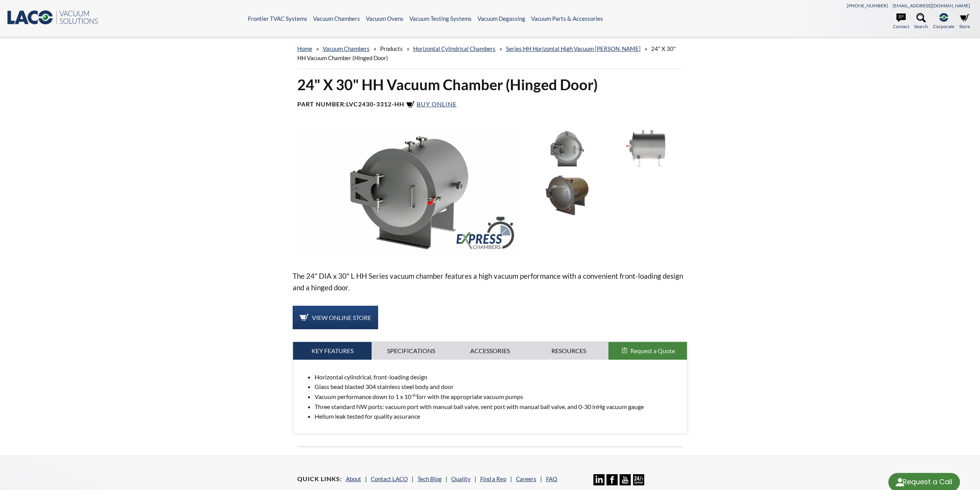 This screenshot has height=490, width=980. What do you see at coordinates (454, 49) in the screenshot?
I see `a: Horizontal Cylindrical Chambers` at bounding box center [454, 49].